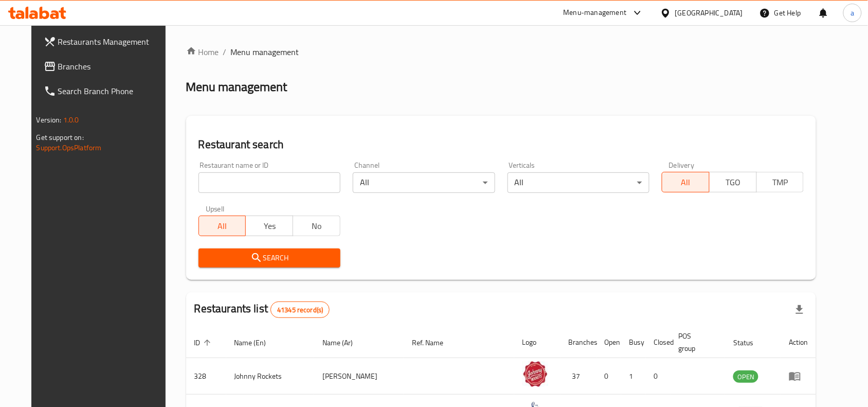 This screenshot has height=407, width=868. I want to click on a: Branches, so click(106, 66).